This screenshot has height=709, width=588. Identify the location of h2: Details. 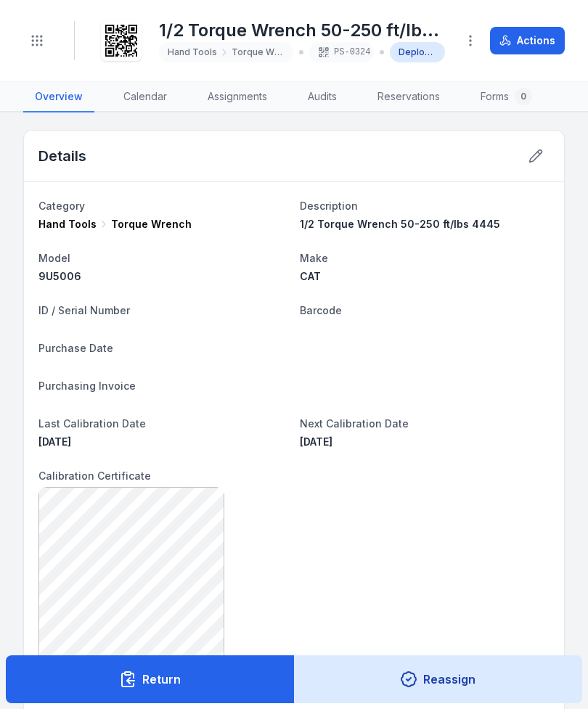
(63, 156).